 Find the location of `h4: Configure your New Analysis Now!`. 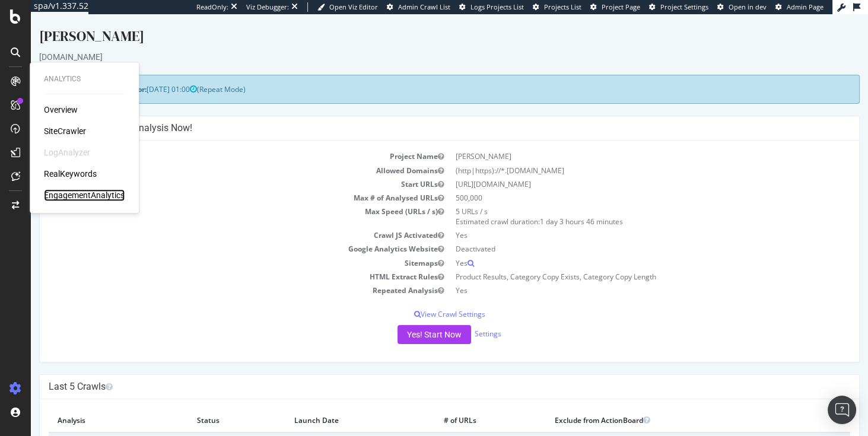

h4: Configure your New Analysis Now! is located at coordinates (418, 114).